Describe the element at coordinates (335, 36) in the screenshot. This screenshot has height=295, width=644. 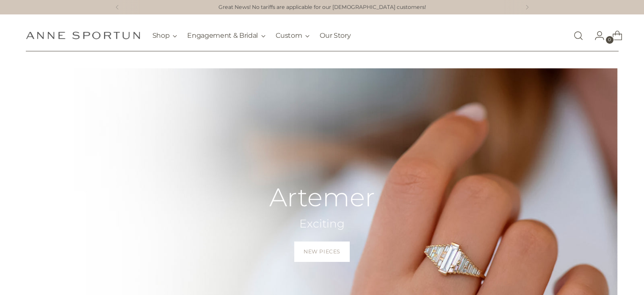
I see `a: Our Story` at that location.